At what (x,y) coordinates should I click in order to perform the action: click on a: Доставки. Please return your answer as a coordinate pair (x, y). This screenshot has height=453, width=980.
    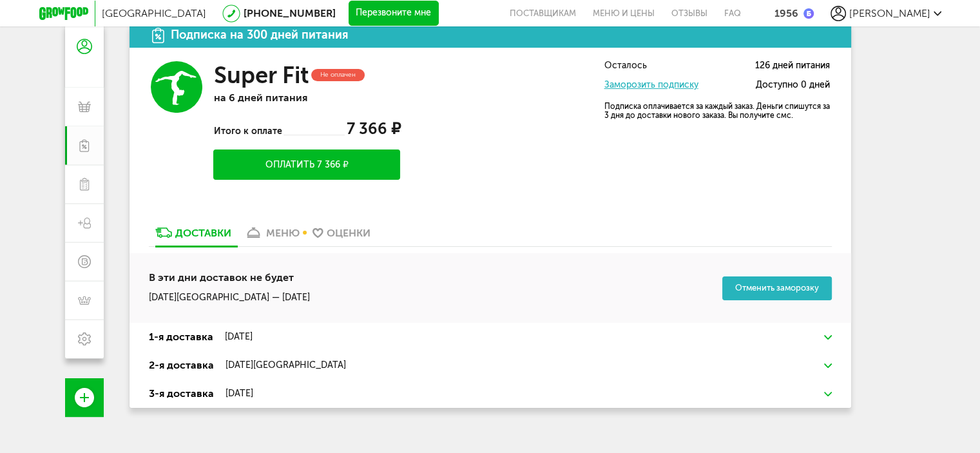
    Looking at the image, I should click on (193, 236).